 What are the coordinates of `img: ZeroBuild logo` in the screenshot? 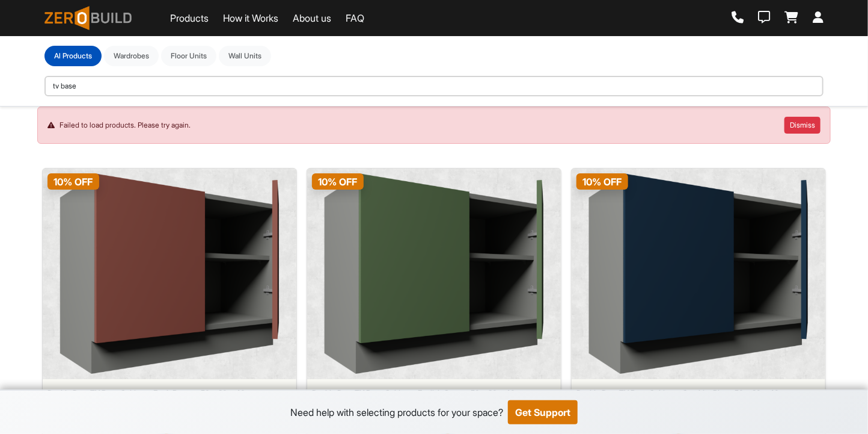 It's located at (88, 18).